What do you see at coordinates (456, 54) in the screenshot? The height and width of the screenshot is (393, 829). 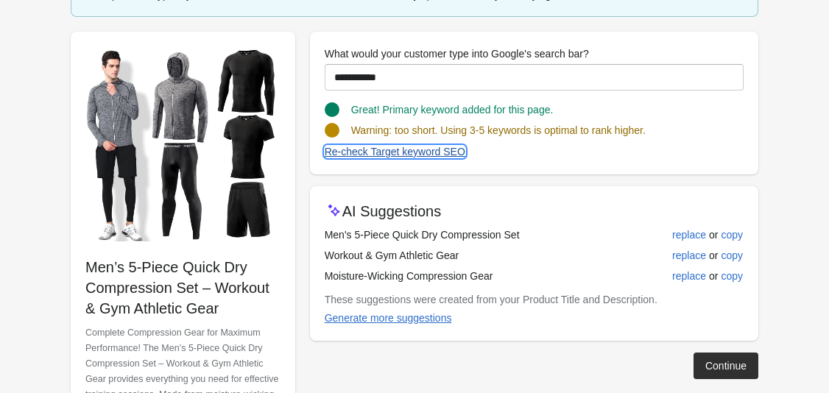 I see `label: What would your customer type into Google's search bar?` at bounding box center [456, 54].